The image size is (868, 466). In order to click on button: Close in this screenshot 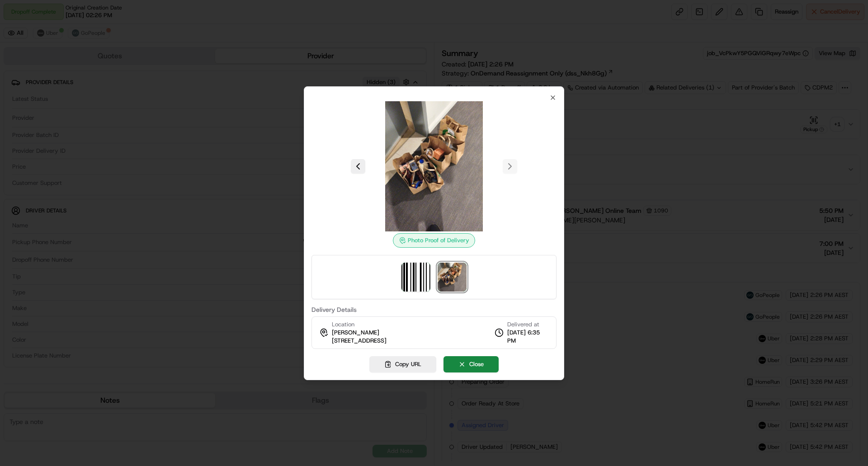, I will do `click(471, 365)`.